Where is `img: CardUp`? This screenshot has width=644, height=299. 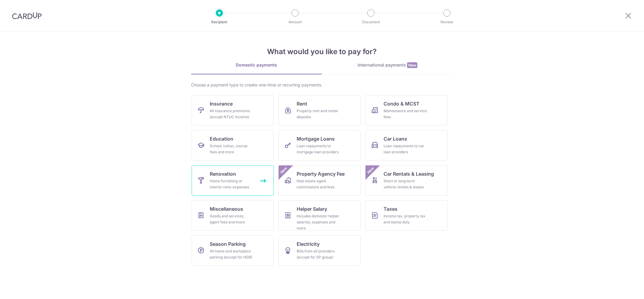
img: CardUp is located at coordinates (27, 16).